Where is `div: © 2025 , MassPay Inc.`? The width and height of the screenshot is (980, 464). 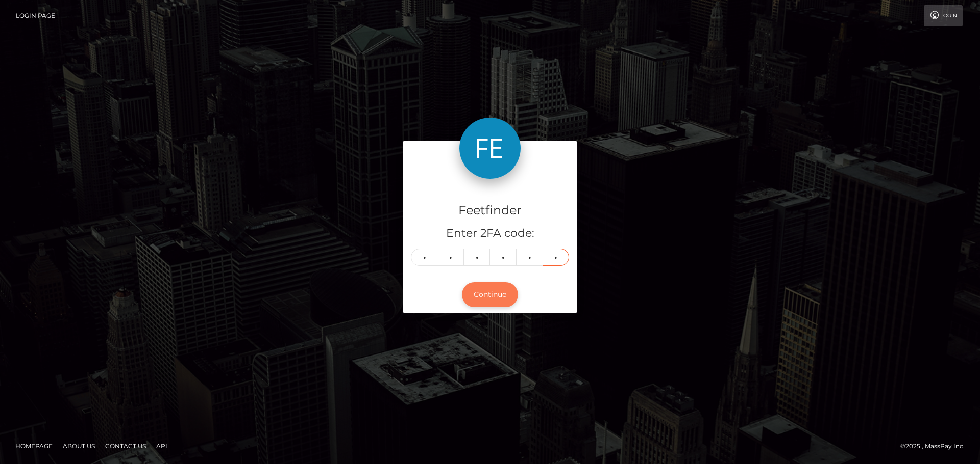 div: © 2025 , MassPay Inc. is located at coordinates (936, 446).